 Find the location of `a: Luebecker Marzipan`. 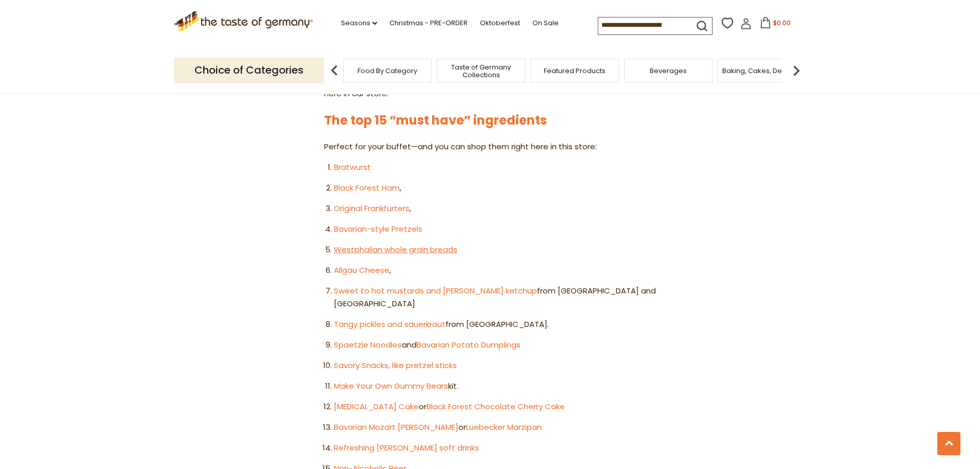

a: Luebecker Marzipan is located at coordinates (504, 426).